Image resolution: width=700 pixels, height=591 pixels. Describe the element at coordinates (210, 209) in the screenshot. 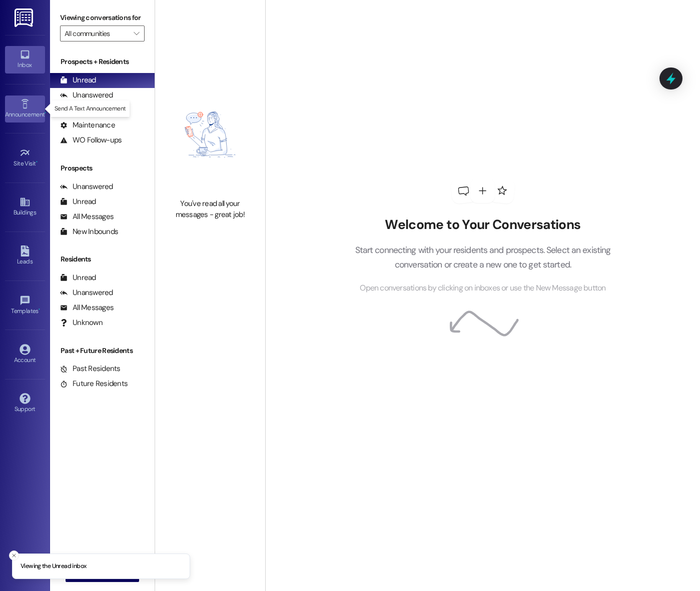

I see `div: You've read all your messages - great job!` at that location.